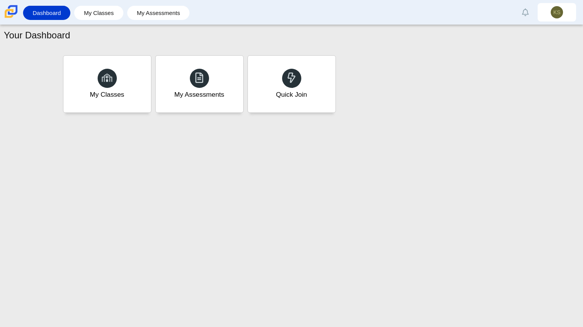 The width and height of the screenshot is (583, 327). Describe the element at coordinates (47, 13) in the screenshot. I see `a: Dashboard` at that location.